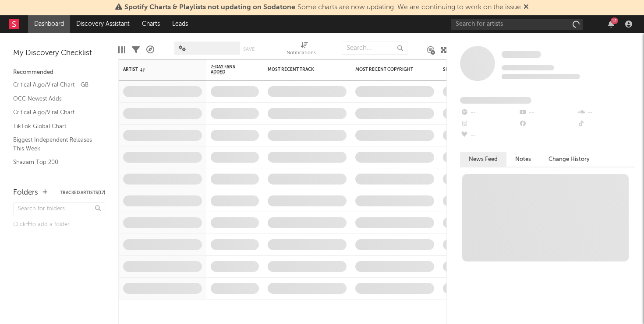  What do you see at coordinates (49, 24) in the screenshot?
I see `a: Dashboard` at bounding box center [49, 24].